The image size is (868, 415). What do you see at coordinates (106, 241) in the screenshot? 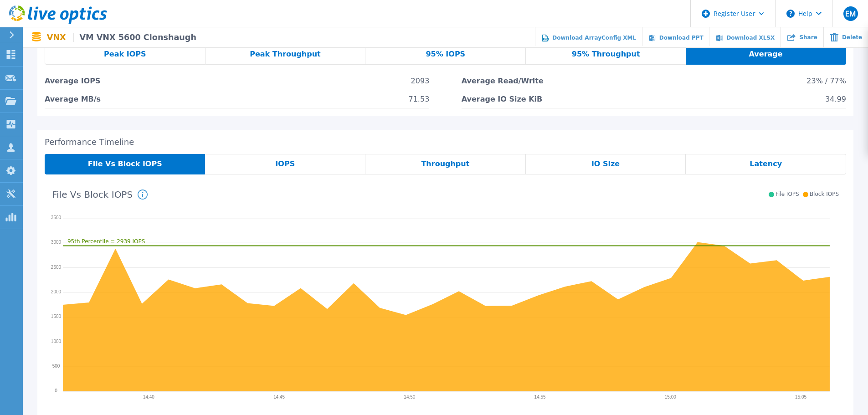
I see `text: 95th Percentile = 2939 IOPS` at bounding box center [106, 241].